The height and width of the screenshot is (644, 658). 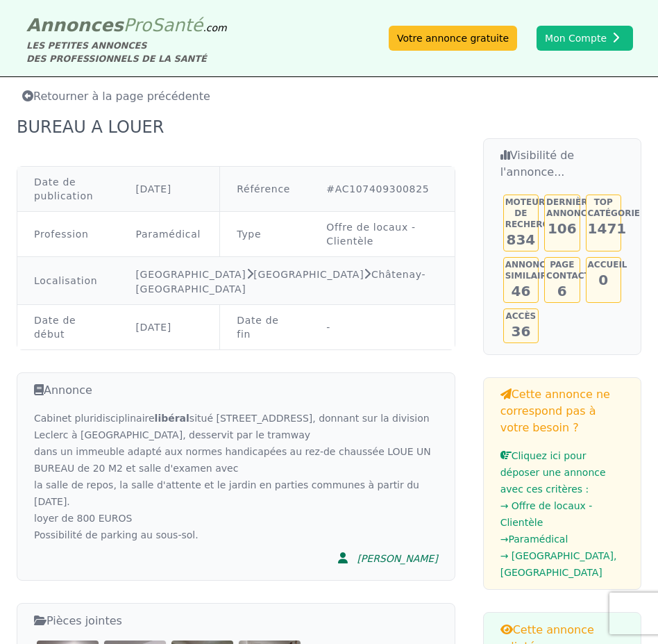 What do you see at coordinates (585, 38) in the screenshot?
I see `button: Mon Compte` at bounding box center [585, 38].